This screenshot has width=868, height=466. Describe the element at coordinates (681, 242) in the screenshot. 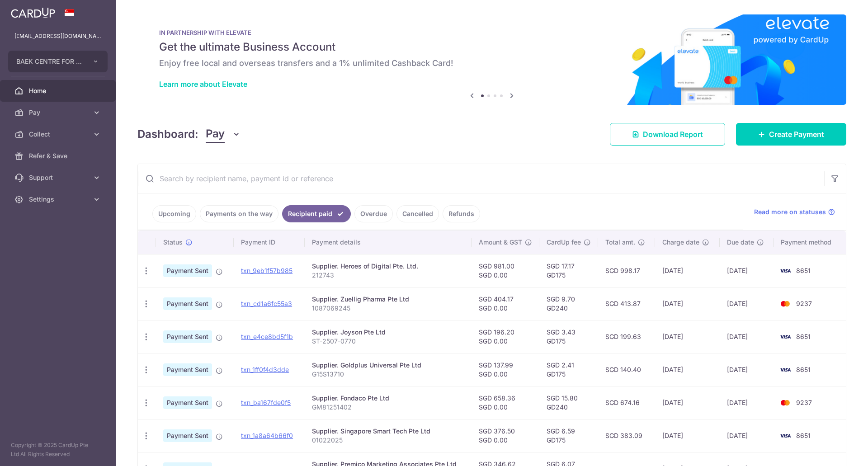

I see `span: Charge date` at that location.